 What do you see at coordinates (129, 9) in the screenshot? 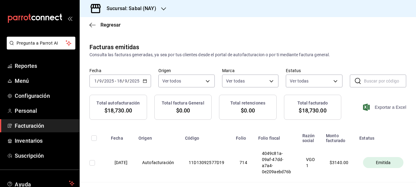
I see `h3: Sucursal: Sabal (NAY)` at bounding box center [129, 9].